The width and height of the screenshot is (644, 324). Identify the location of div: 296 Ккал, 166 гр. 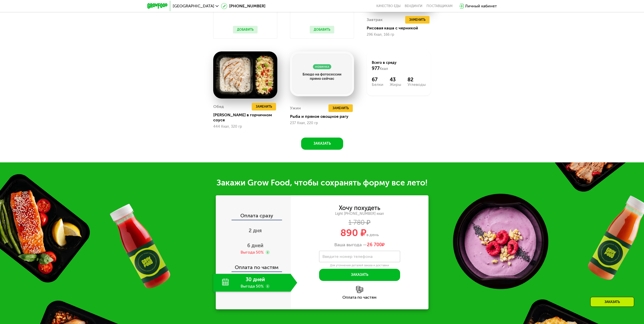
(399, 35).